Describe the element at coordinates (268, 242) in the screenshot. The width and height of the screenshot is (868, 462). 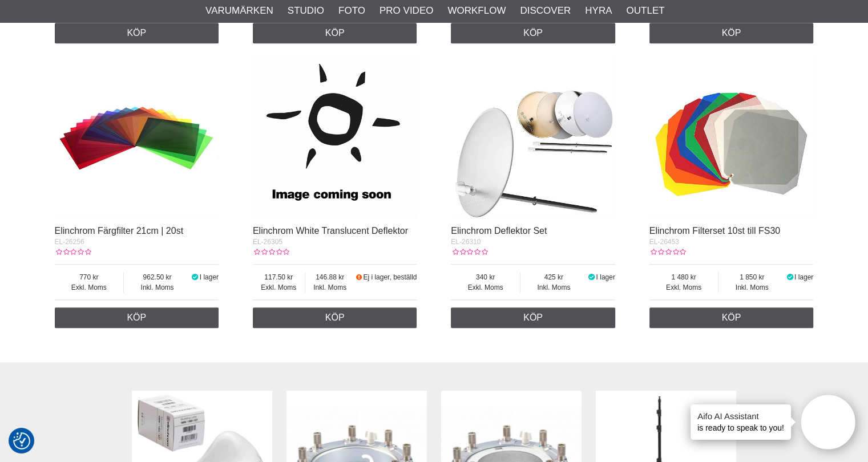
I see `span: EL-26305` at that location.